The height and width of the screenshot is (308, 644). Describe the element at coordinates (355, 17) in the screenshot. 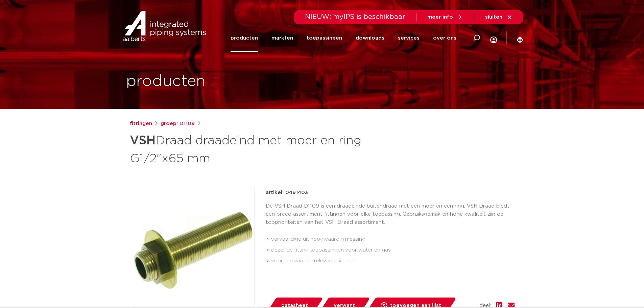

I see `span: NIEUW: myIPS is beschikbaar` at that location.